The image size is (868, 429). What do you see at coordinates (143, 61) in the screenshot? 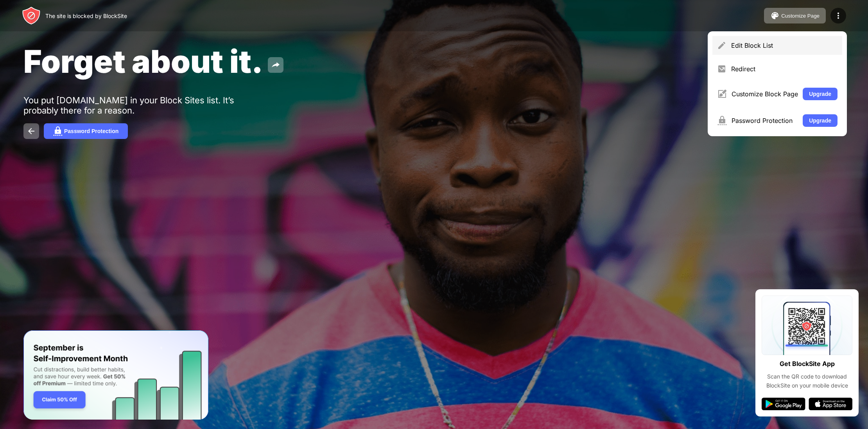
I see `span: Forget about it.` at bounding box center [143, 61].